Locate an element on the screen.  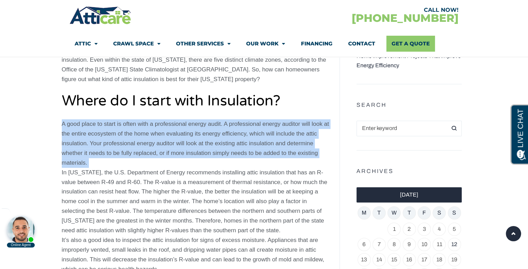
td: 19 is located at coordinates (454, 260).